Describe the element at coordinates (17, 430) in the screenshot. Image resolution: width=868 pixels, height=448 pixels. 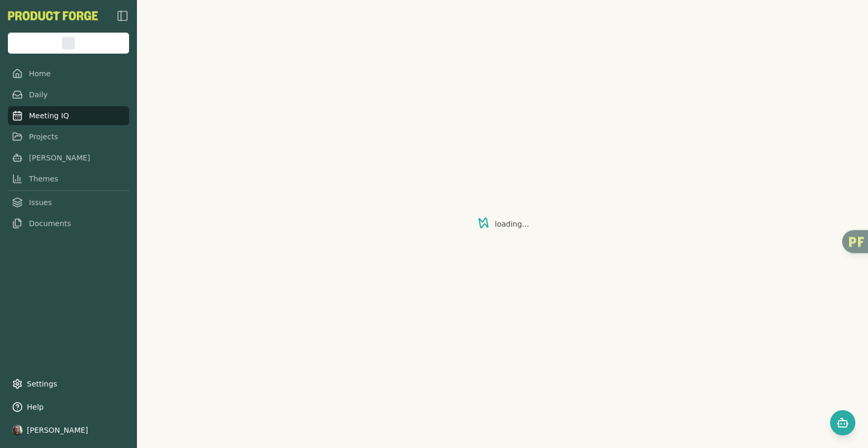
I see `img: profile` at that location.